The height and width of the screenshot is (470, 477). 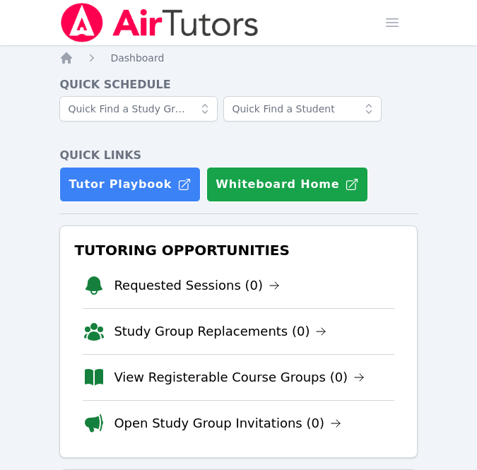 What do you see at coordinates (197, 286) in the screenshot?
I see `a: Requested Sessions (0)` at bounding box center [197, 286].